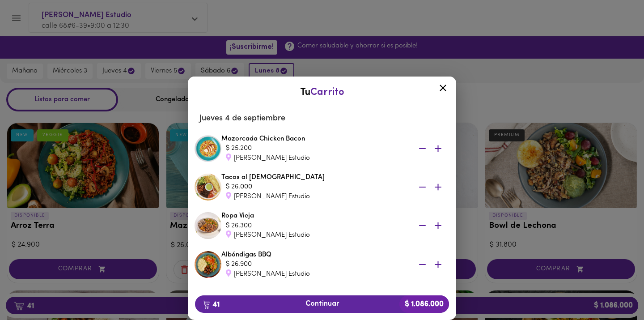 The width and height of the screenshot is (644, 320). I want to click on div: Ropa Vieja, so click(336, 226).